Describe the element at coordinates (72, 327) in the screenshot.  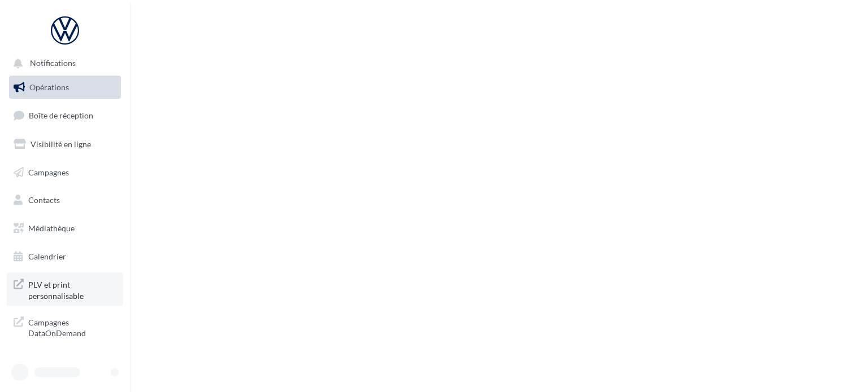
I see `span: Campagnes DataOnDemand` at that location.